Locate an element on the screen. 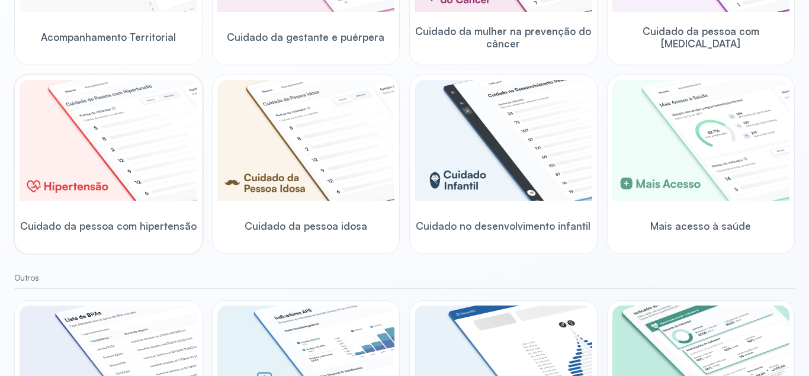  span: Acompanhamento Territorial is located at coordinates (108, 37).